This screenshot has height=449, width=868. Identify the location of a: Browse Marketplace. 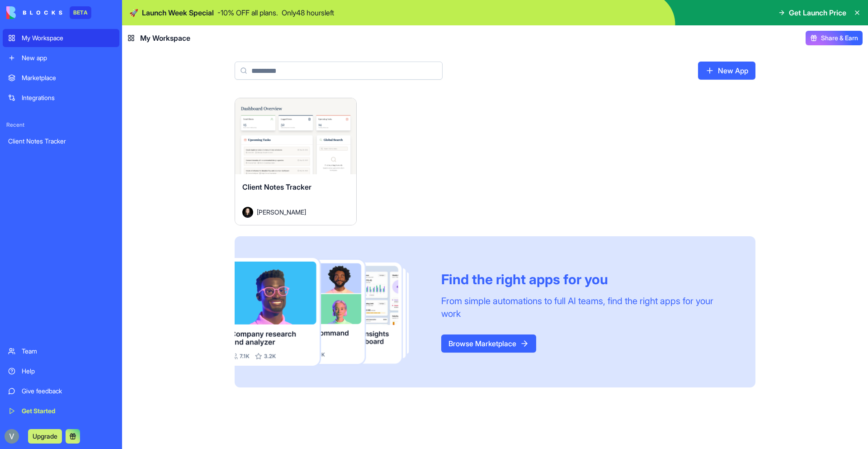
(489, 343).